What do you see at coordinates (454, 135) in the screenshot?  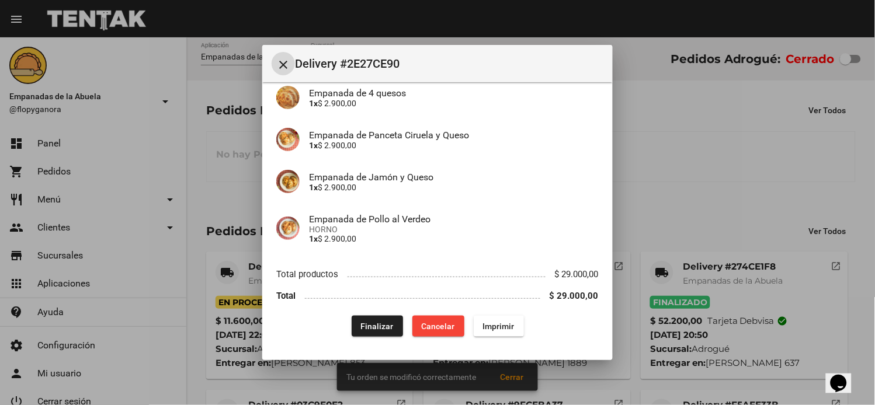 I see `h4: Empanada de Panceta Ciruela y Queso` at bounding box center [454, 135].